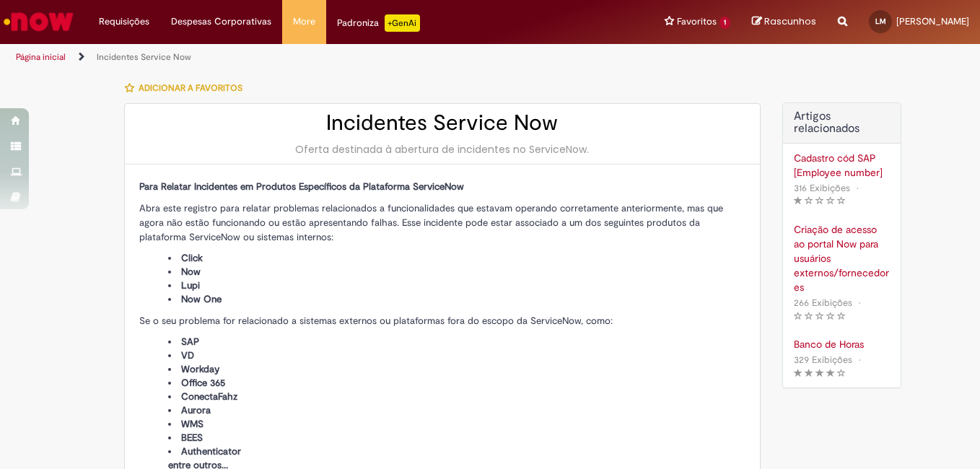  What do you see at coordinates (201, 299) in the screenshot?
I see `span: Now One` at bounding box center [201, 299].